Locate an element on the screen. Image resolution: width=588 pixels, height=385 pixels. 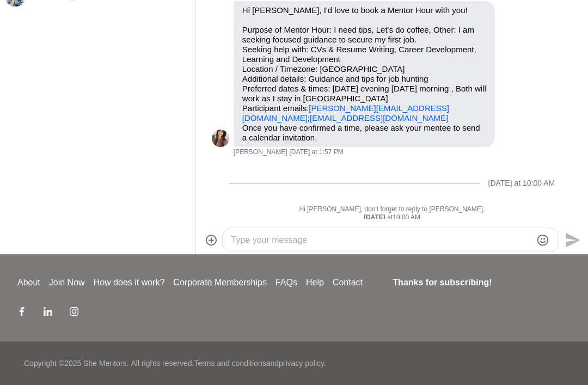
a: Facebook is located at coordinates (22, 313).